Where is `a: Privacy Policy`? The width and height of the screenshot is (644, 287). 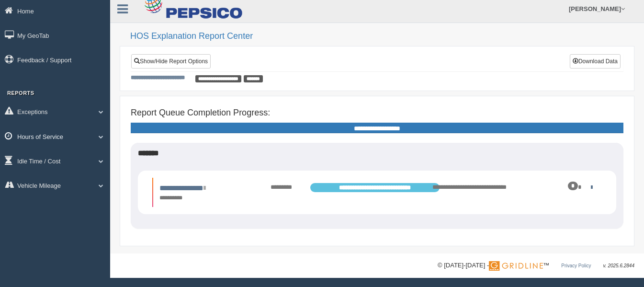
a: Privacy Policy is located at coordinates (576, 265).